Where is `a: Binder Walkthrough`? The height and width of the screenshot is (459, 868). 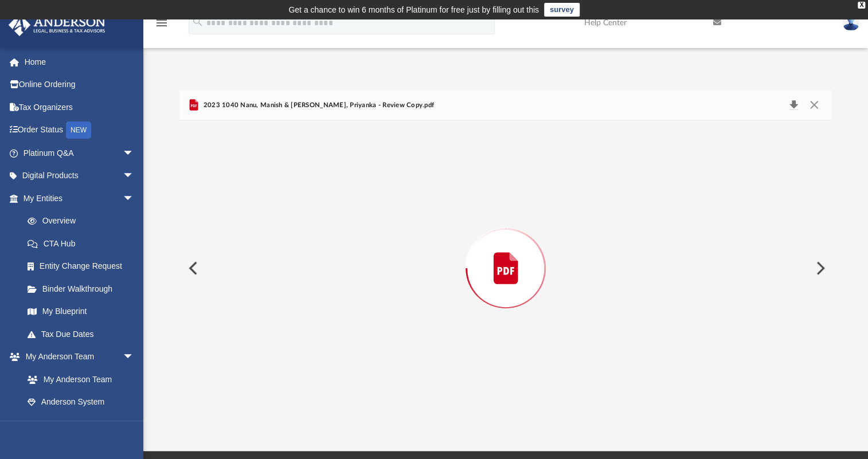
a: Binder Walkthrough is located at coordinates (83, 289).